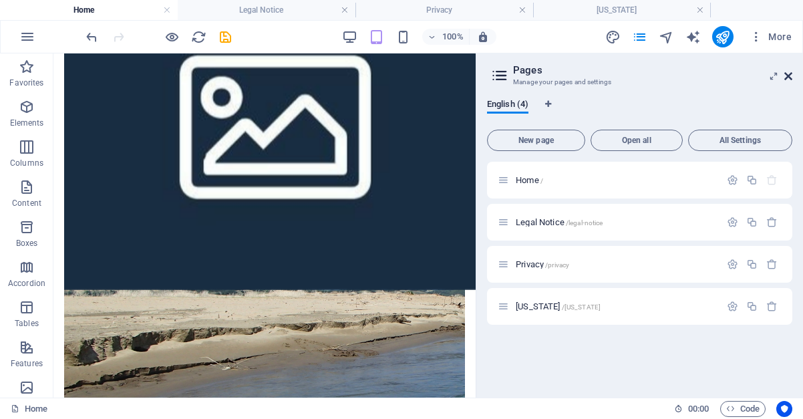  I want to click on i: Pages (Ctrl+Alt+S), so click(639, 37).